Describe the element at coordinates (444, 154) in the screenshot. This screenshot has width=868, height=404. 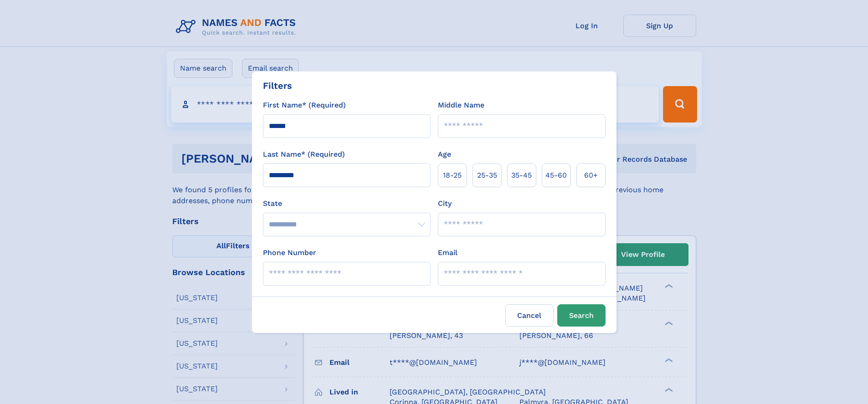
I see `label: Age` at that location.